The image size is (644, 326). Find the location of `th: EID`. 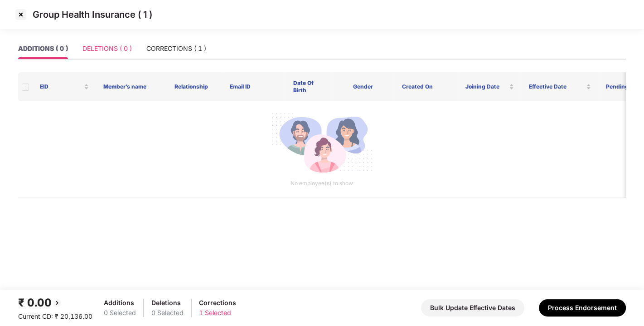

th: EID is located at coordinates (64, 87).